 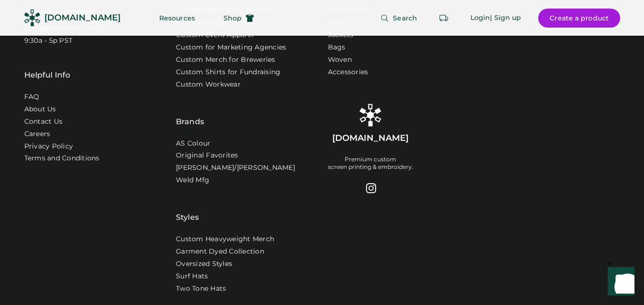 I want to click on span: Shop, so click(x=233, y=18).